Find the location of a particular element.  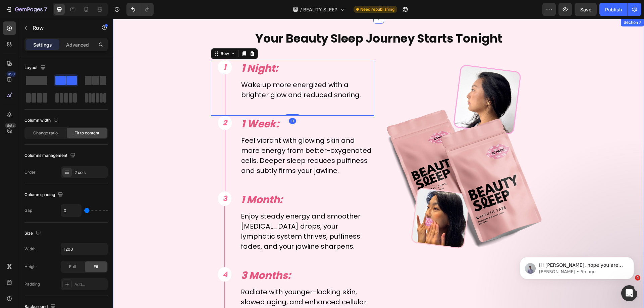

p: 1 Week: is located at coordinates (195, 105).